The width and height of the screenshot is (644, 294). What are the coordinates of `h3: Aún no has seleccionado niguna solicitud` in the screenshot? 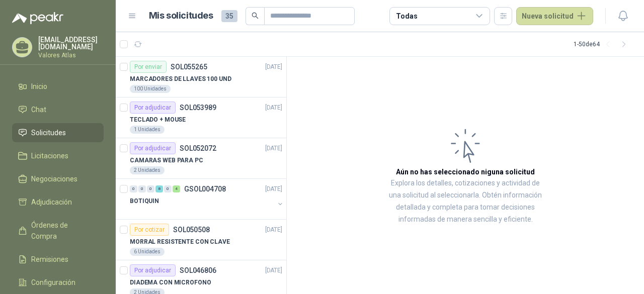 It's located at (466, 172).